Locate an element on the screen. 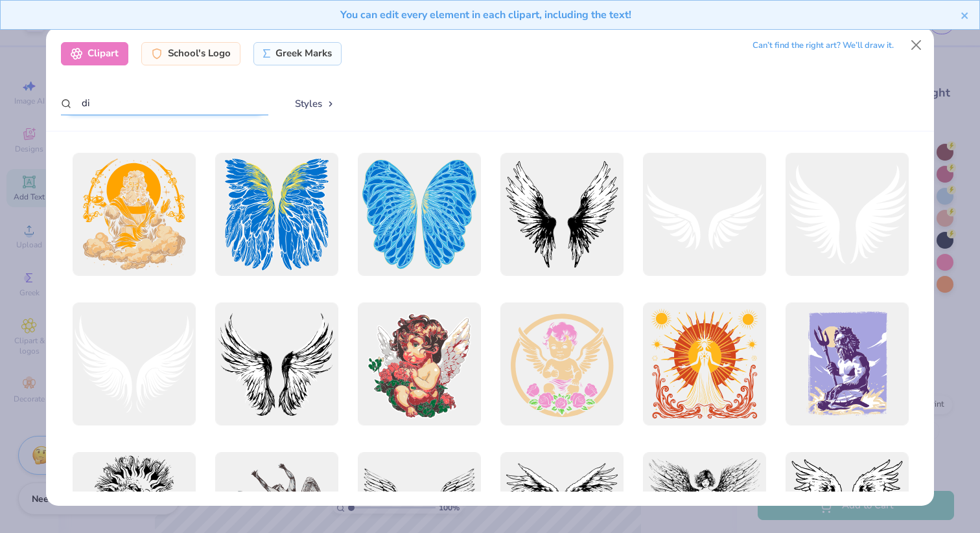 The image size is (980, 533). button: close is located at coordinates (965, 15).